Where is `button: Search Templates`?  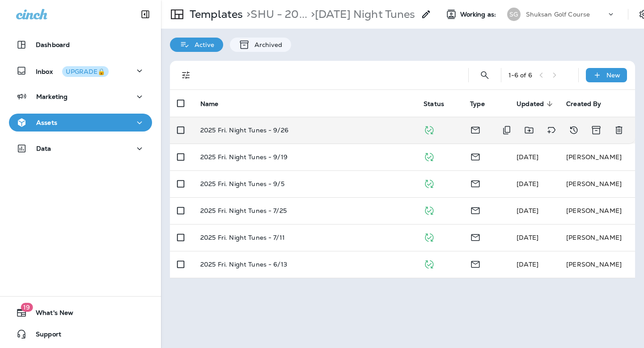 button: Search Templates is located at coordinates (485, 75).